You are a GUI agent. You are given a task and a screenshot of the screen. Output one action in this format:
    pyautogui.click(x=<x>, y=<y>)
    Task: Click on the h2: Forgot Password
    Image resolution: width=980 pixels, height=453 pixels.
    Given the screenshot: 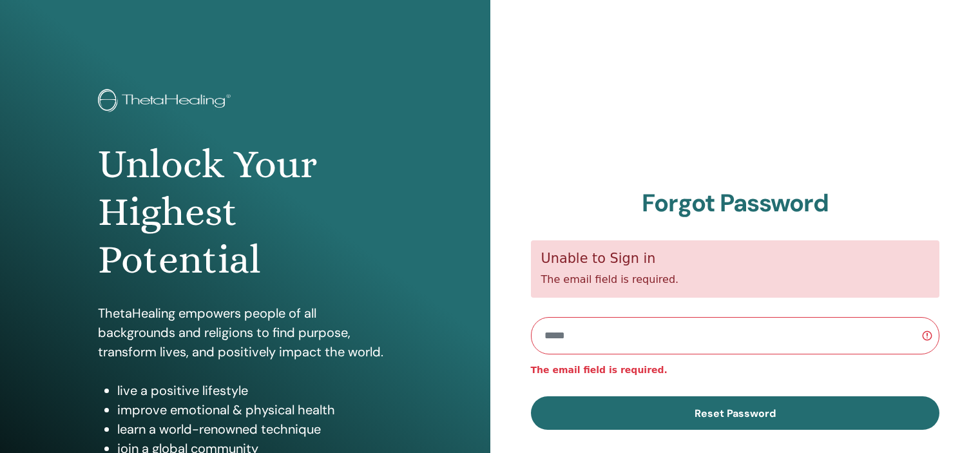 What is the action you would take?
    pyautogui.click(x=735, y=204)
    